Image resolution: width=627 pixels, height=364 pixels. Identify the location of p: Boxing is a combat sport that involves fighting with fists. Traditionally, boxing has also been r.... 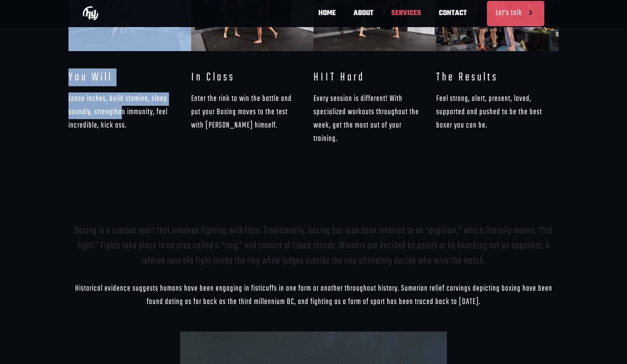
(314, 246).